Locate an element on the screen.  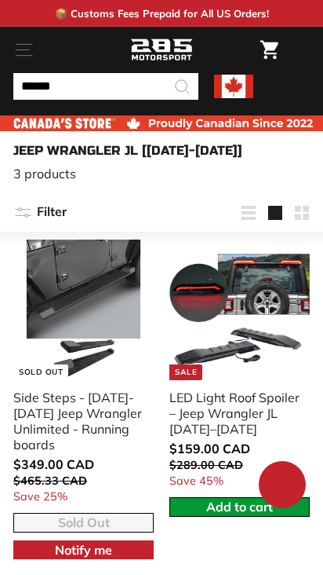
button: Add to cart is located at coordinates (239, 506).